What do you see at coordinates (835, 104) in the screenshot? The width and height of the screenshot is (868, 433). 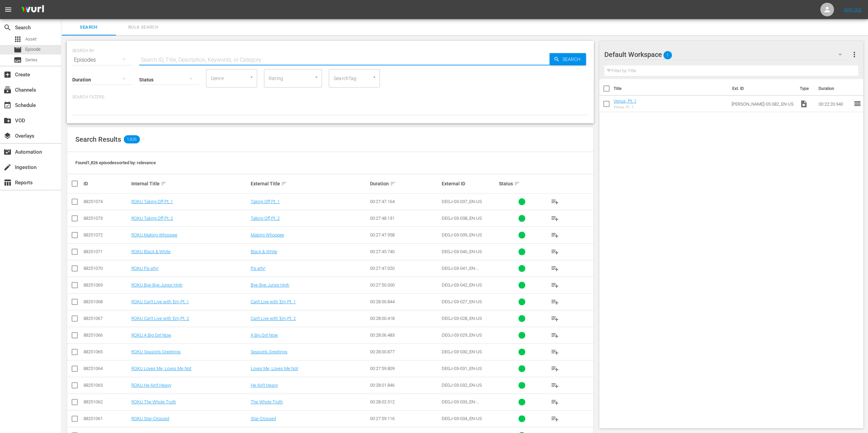 I see `td: 00:22:20.940` at bounding box center [835, 104].